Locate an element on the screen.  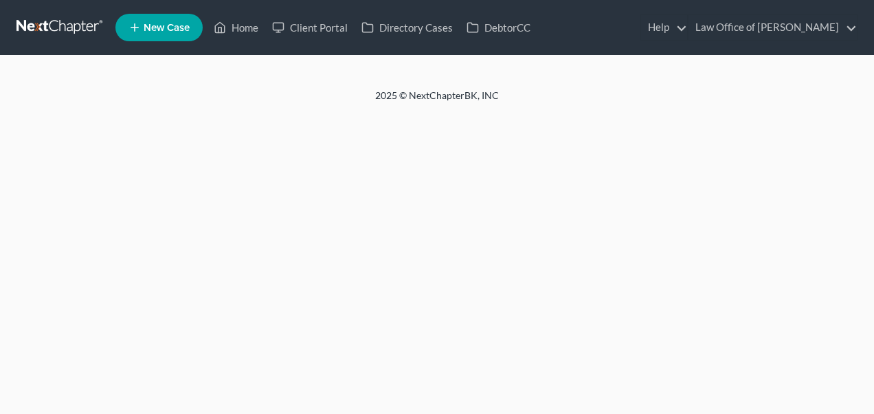
a: Directory Cases is located at coordinates (407, 27).